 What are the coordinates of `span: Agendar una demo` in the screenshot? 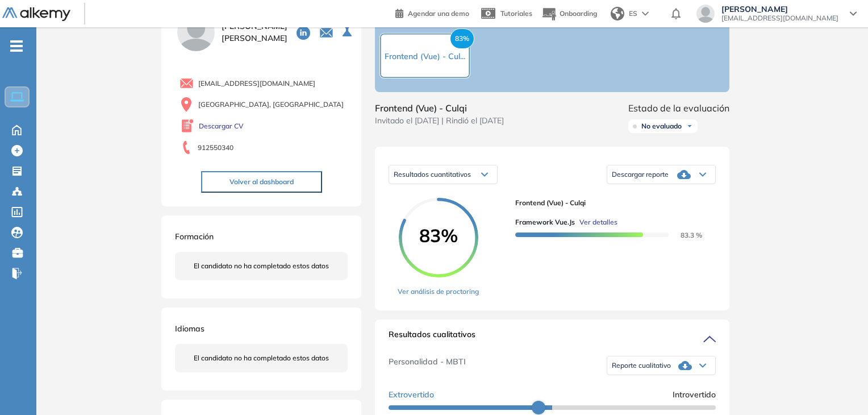 It's located at (438, 13).